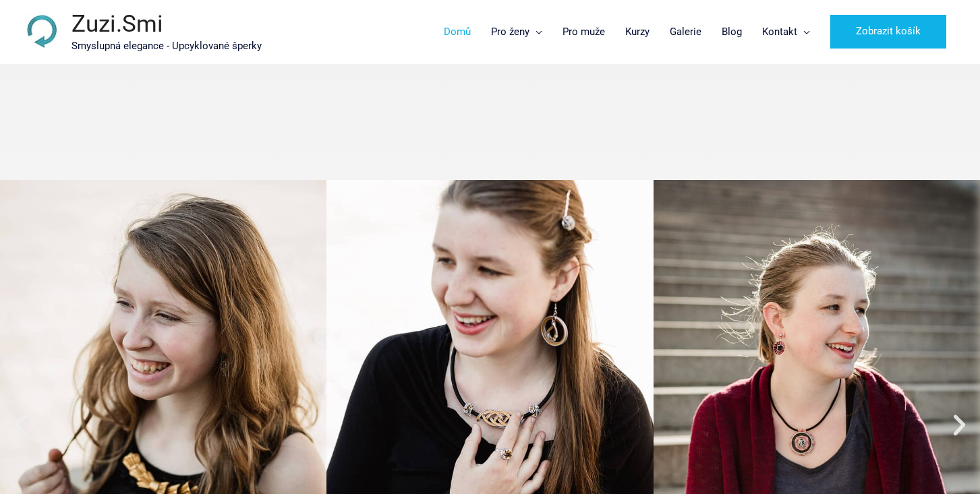 The height and width of the screenshot is (494, 980). What do you see at coordinates (889, 32) in the screenshot?
I see `a: Zobrazit košík` at bounding box center [889, 32].